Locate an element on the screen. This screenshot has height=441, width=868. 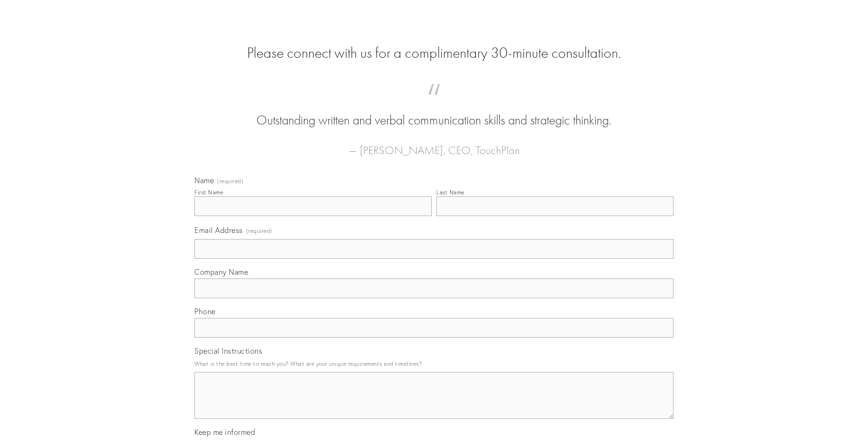
blockquote: Outstanding written and verbal communication skills and strategic thinking. is located at coordinates (434, 111).